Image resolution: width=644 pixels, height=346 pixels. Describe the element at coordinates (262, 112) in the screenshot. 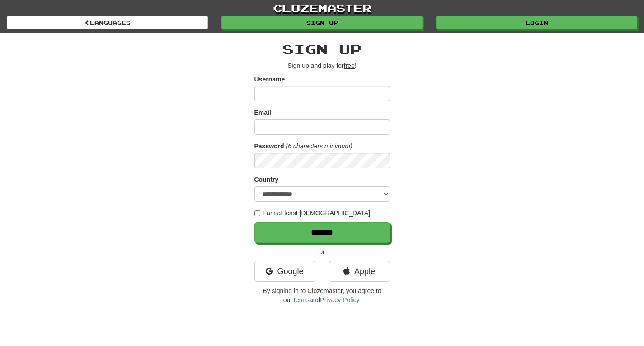

I see `label: Email` at that location.